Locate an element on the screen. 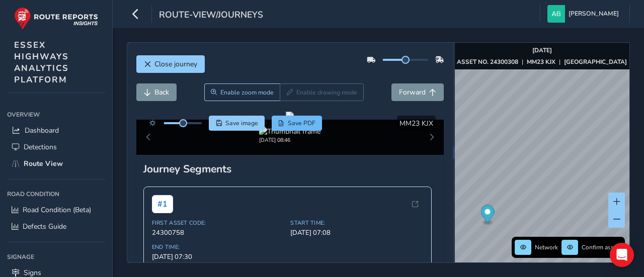 The width and height of the screenshot is (644, 277). img: Thumbnail frame is located at coordinates (290, 131).